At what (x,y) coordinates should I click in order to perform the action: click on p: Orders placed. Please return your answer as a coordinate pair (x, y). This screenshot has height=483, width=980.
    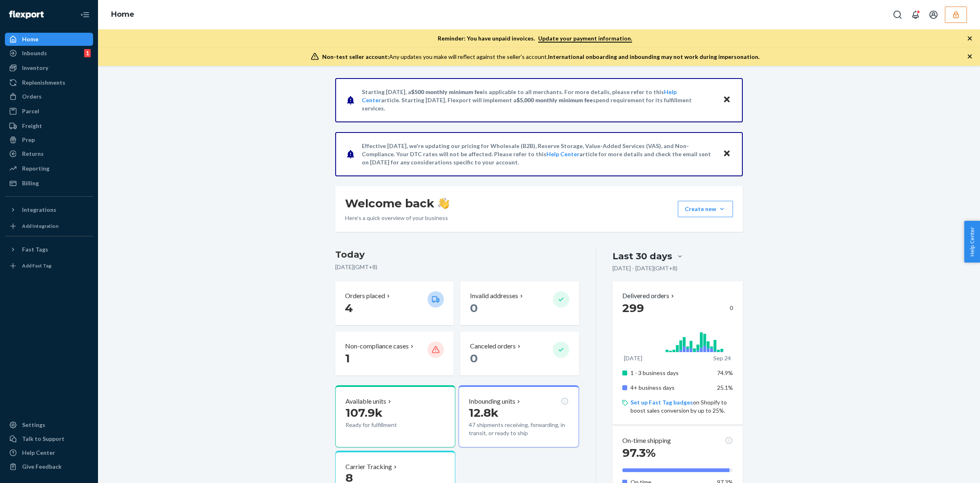
    Looking at the image, I should click on (366, 295).